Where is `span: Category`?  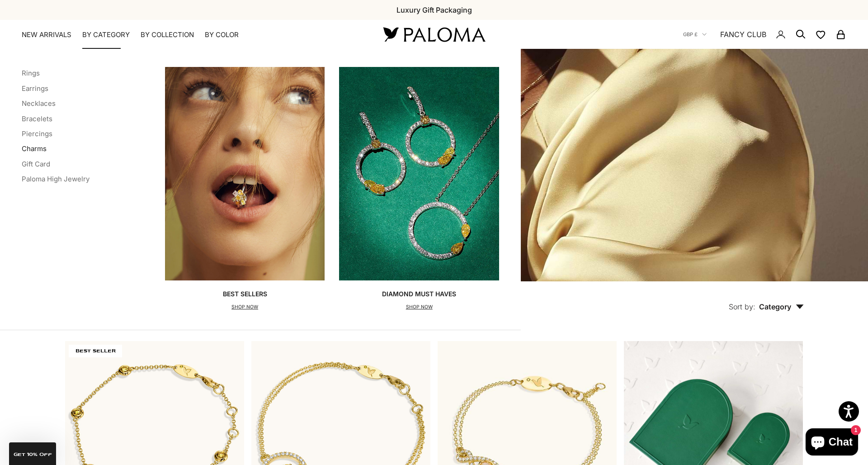 span: Category is located at coordinates (781, 307).